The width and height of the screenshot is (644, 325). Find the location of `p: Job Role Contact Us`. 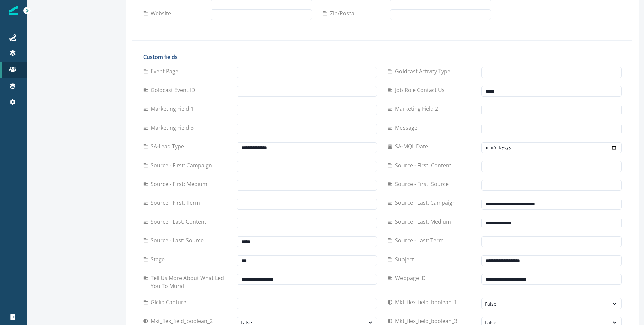

p: Job Role Contact Us is located at coordinates (422, 90).